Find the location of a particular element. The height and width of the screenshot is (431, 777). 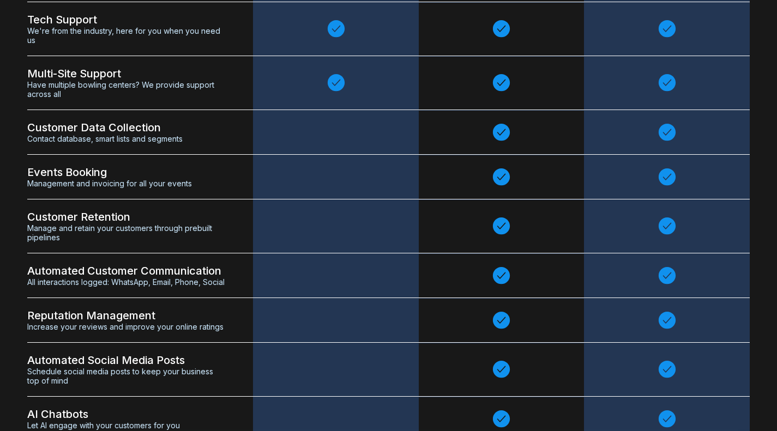

span: Automated Customer Communication is located at coordinates (127, 271).